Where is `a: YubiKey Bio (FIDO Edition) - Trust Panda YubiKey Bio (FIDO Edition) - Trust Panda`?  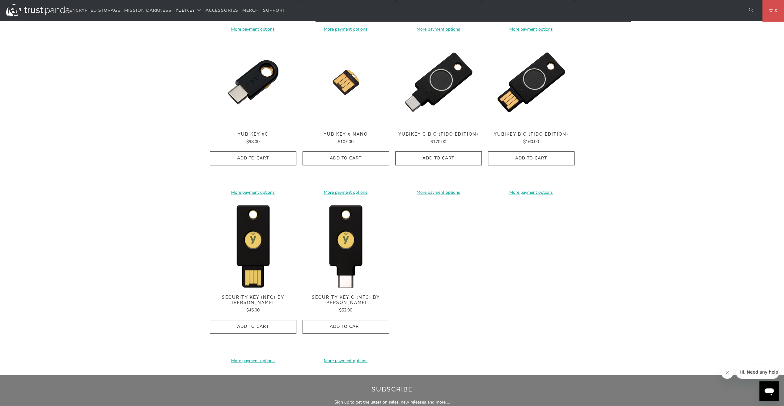 a: YubiKey Bio (FIDO Edition) - Trust Panda YubiKey Bio (FIDO Edition) - Trust Panda is located at coordinates (531, 82).